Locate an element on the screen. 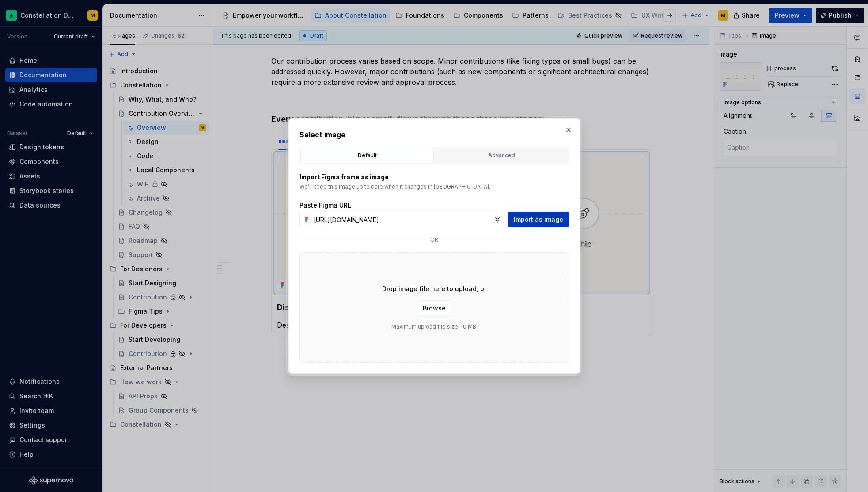  p: Import Figma frame as image is located at coordinates (434, 177).